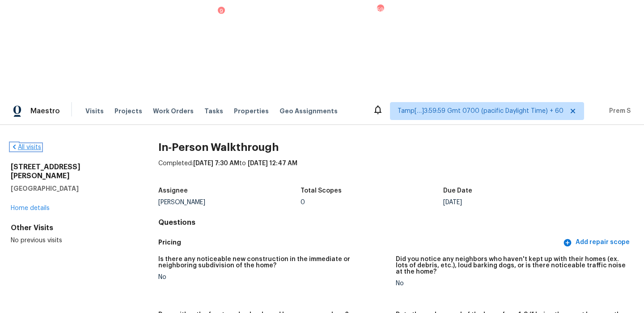  I want to click on div: Other Visits, so click(70, 228).